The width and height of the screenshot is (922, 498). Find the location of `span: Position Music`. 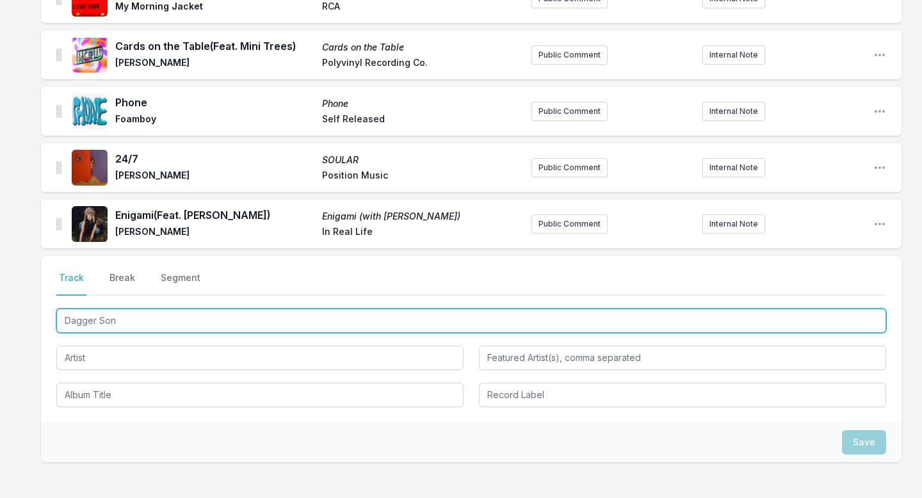

span: Position Music is located at coordinates (421, 177).